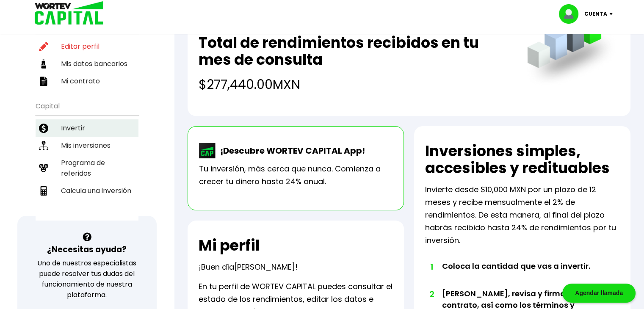 The height and width of the screenshot is (309, 644). Describe the element at coordinates (44, 46) in the screenshot. I see `img: editar-icon.952d3147.svg` at that location.